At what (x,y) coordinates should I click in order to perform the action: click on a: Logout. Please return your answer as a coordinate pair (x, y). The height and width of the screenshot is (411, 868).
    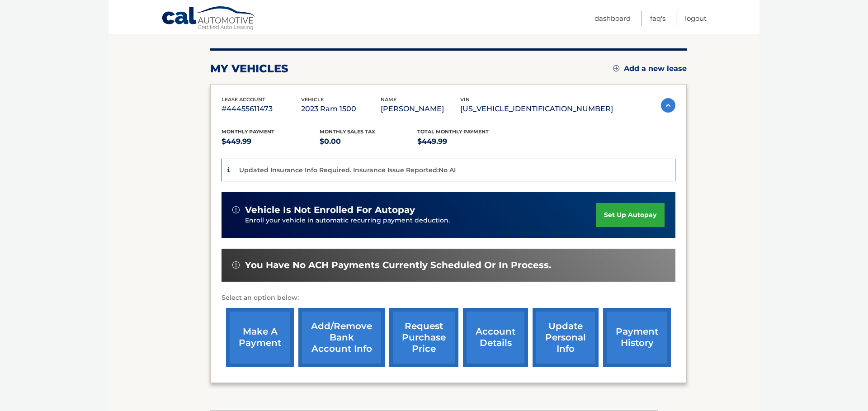
    Looking at the image, I should click on (696, 18).